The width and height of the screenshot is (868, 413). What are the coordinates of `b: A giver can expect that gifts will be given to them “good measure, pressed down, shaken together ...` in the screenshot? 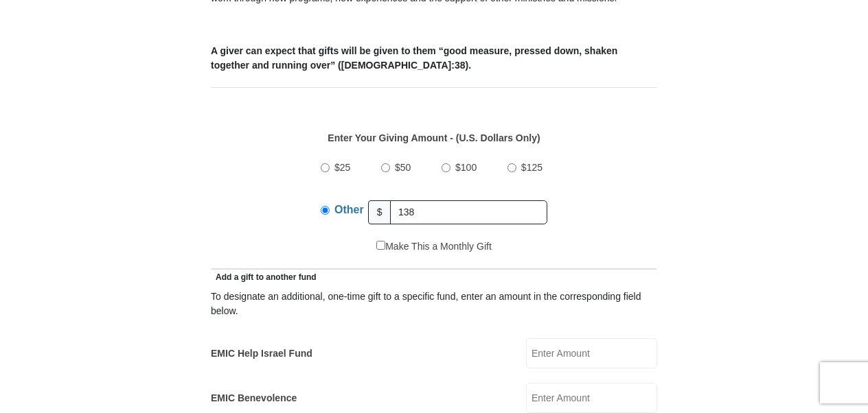 It's located at (414, 58).